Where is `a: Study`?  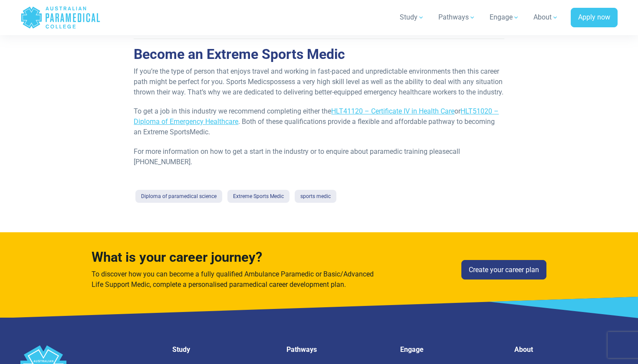 a: Study is located at coordinates (412, 17).